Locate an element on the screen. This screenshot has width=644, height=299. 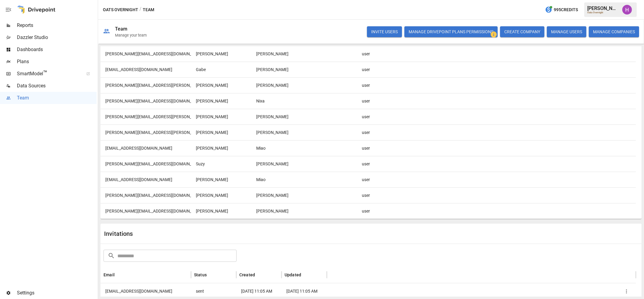
span: Dazzler Studio is located at coordinates (57, 37).